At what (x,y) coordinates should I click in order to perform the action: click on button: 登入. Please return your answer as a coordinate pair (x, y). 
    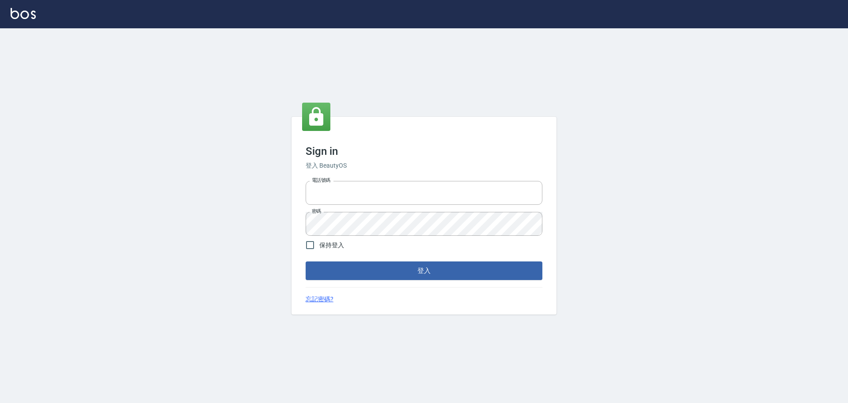
    Looking at the image, I should click on (424, 270).